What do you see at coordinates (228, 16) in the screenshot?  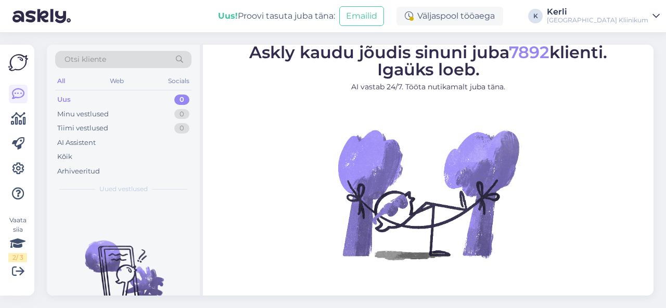 I see `b: Uus!` at bounding box center [228, 16].